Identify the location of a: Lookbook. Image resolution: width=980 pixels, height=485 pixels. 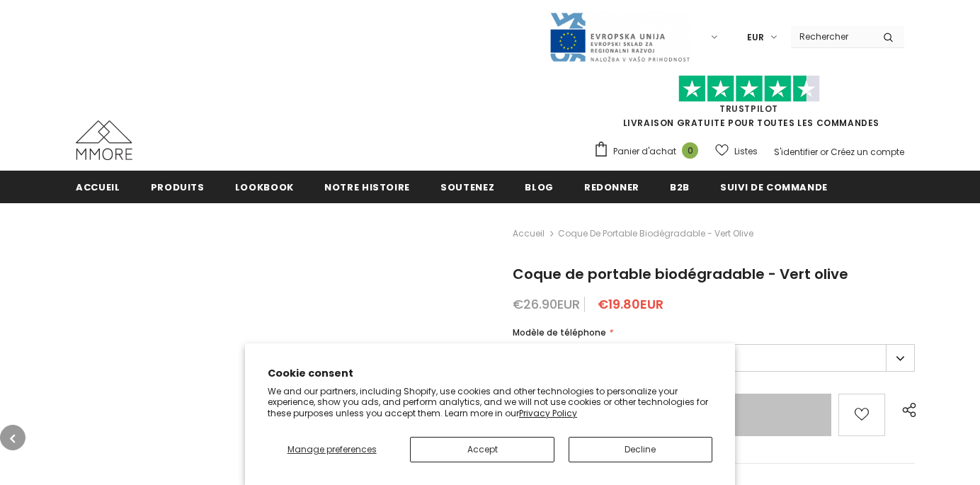
(264, 186).